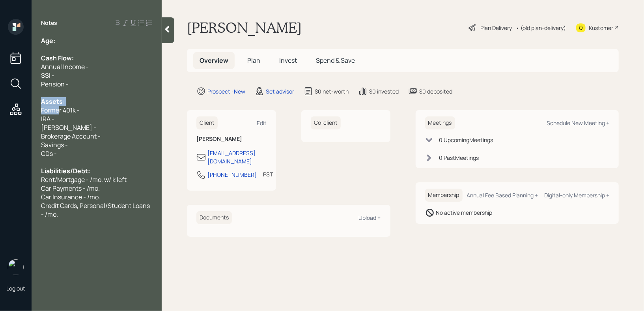 The height and width of the screenshot is (311, 644). I want to click on h6: Meetings, so click(441, 122).